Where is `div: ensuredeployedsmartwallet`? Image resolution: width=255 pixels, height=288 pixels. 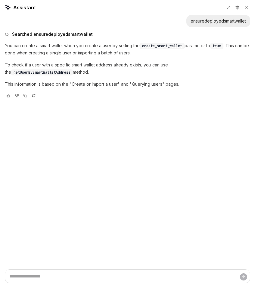 div: ensuredeployedsmartwallet is located at coordinates (218, 21).